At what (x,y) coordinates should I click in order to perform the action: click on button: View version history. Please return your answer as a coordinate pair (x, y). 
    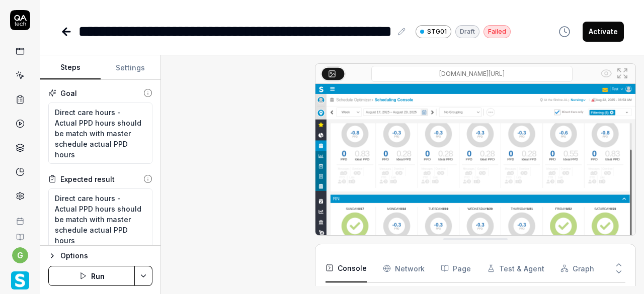
    Looking at the image, I should click on (565, 32).